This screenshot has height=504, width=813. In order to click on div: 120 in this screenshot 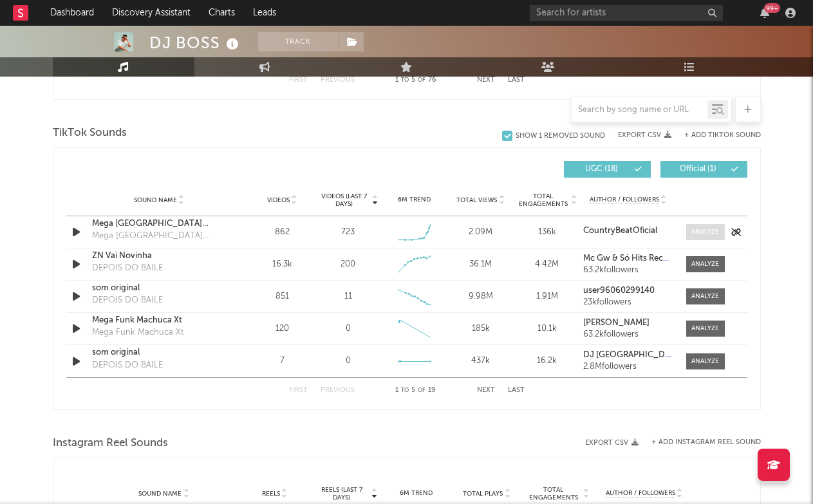, I will do `click(282, 329)`.